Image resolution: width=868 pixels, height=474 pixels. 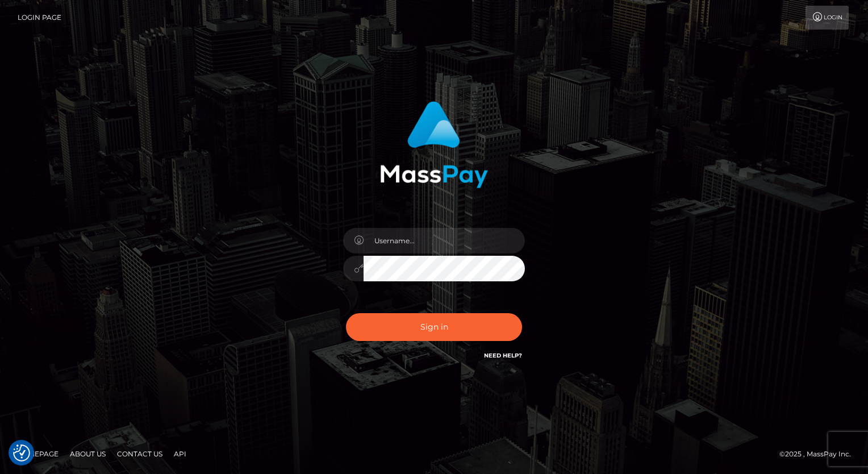 What do you see at coordinates (180, 453) in the screenshot?
I see `a: API` at bounding box center [180, 453].